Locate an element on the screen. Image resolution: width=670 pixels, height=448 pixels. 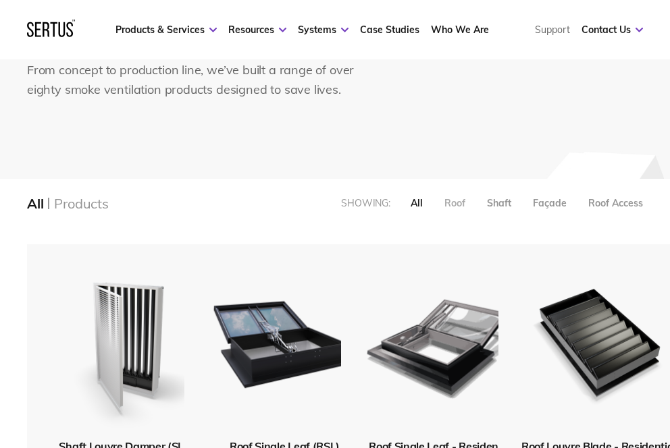
a: Contact Us is located at coordinates (612, 30).